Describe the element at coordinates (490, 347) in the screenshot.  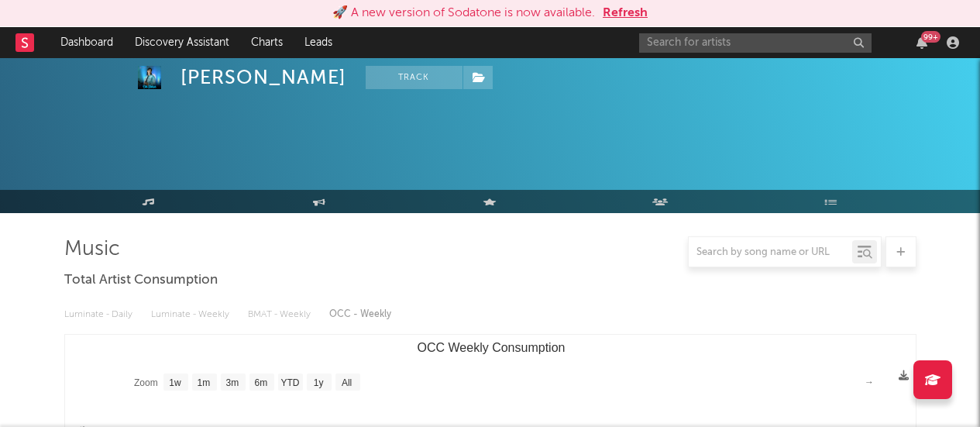
I see `text: OCC Weekly Consumption` at that location.